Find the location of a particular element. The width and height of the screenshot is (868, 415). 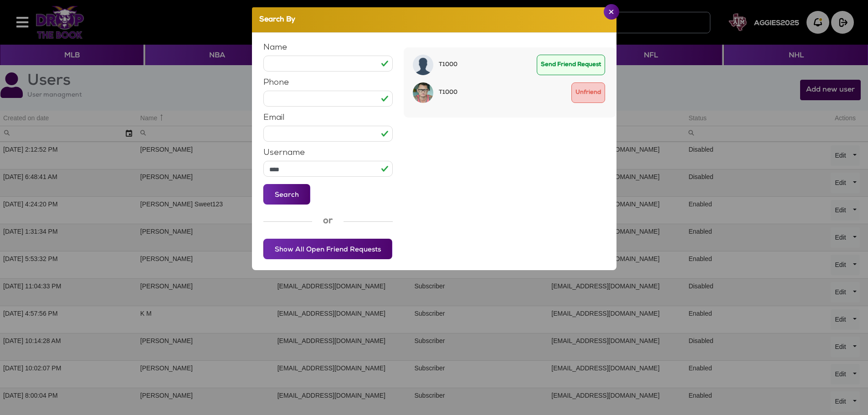

label: Email is located at coordinates (274, 118).